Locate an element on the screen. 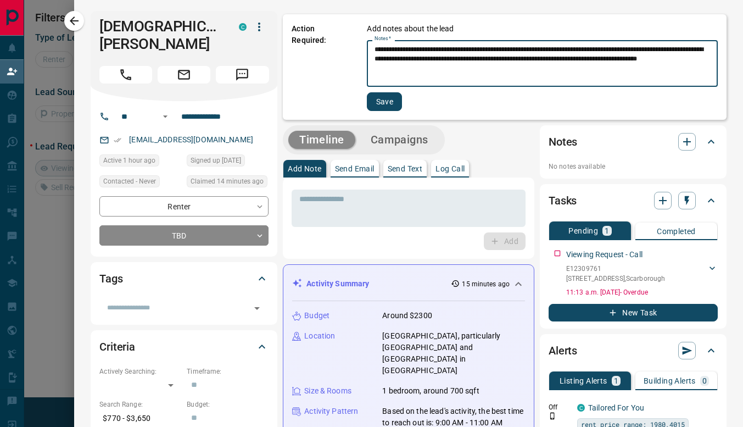 Image resolution: width=743 pixels, height=427 pixels. div: Activity Summary15 minutes ago is located at coordinates (408, 283).